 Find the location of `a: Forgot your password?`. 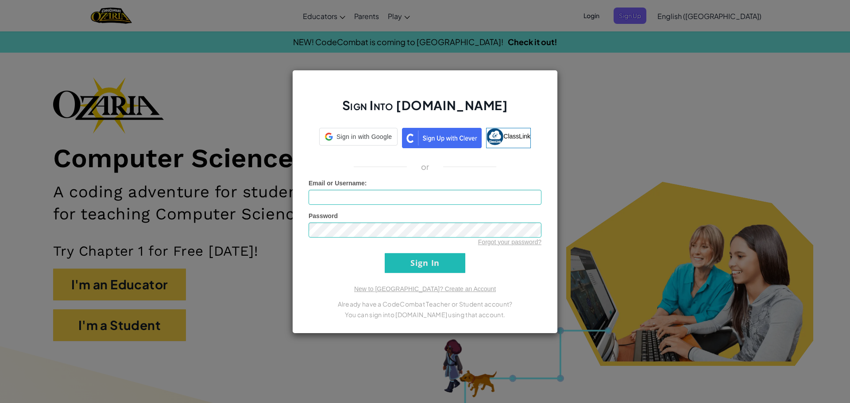

a: Forgot your password? is located at coordinates (509, 242).